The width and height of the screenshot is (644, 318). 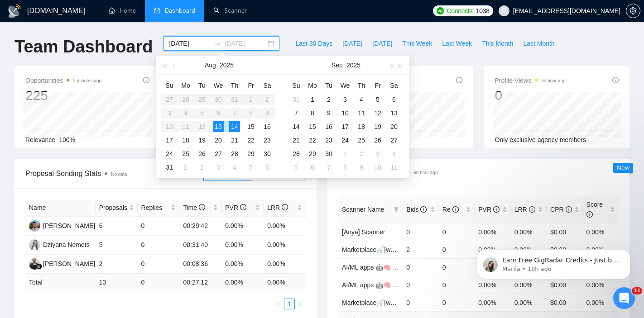 I want to click on img: logo, so click(x=14, y=11).